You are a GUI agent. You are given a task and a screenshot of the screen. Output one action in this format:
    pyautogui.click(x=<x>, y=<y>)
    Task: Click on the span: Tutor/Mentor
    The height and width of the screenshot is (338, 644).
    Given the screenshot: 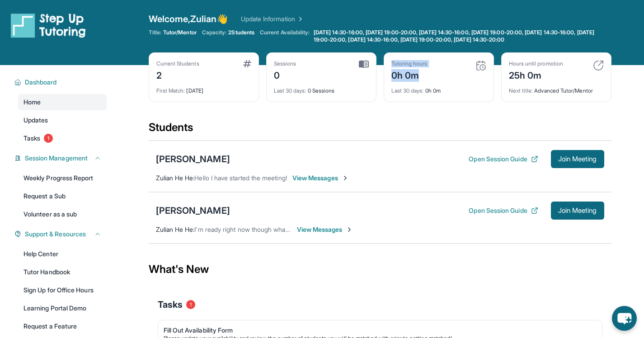 What is the action you would take?
    pyautogui.click(x=180, y=33)
    